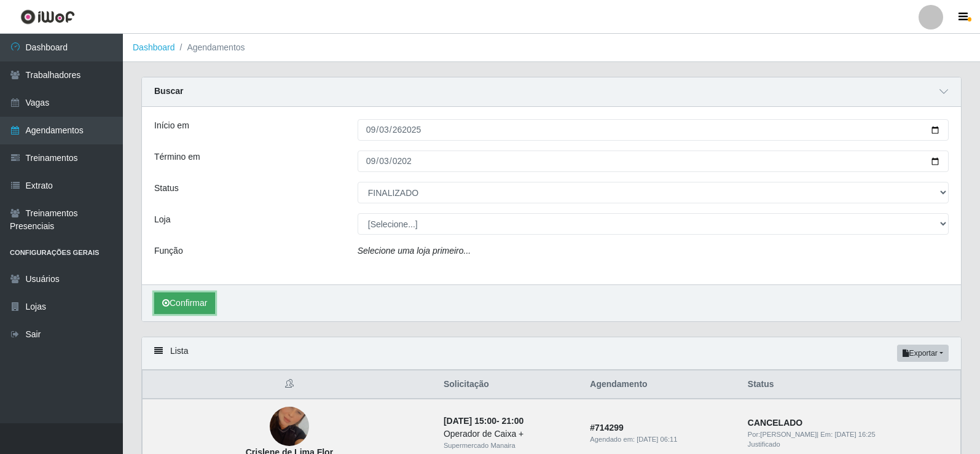 The width and height of the screenshot is (980, 454). I want to click on a: Dashboard, so click(153, 47).